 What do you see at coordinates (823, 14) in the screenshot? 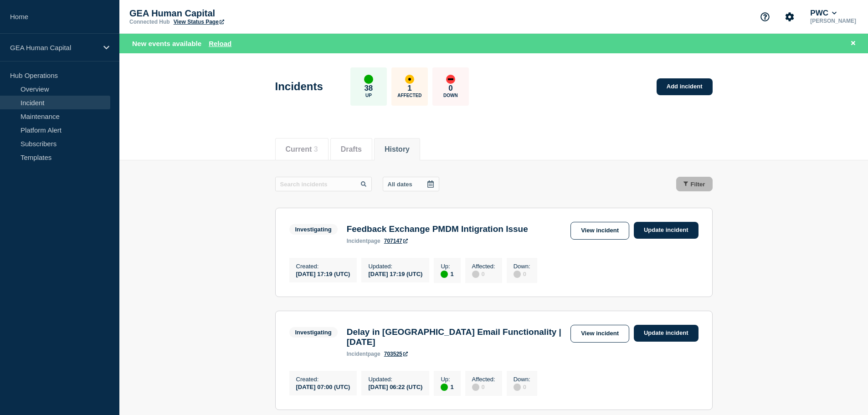
I see `button: PWC` at bounding box center [823, 14].